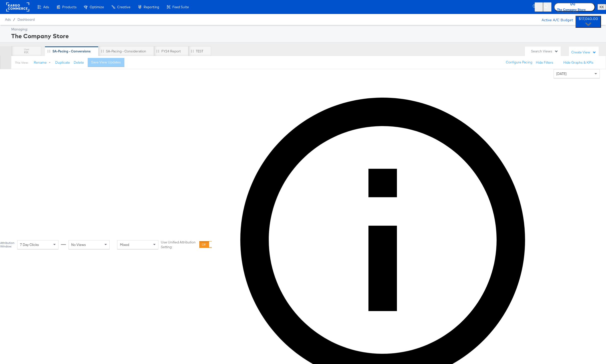  I want to click on div: Search Views, so click(544, 51).